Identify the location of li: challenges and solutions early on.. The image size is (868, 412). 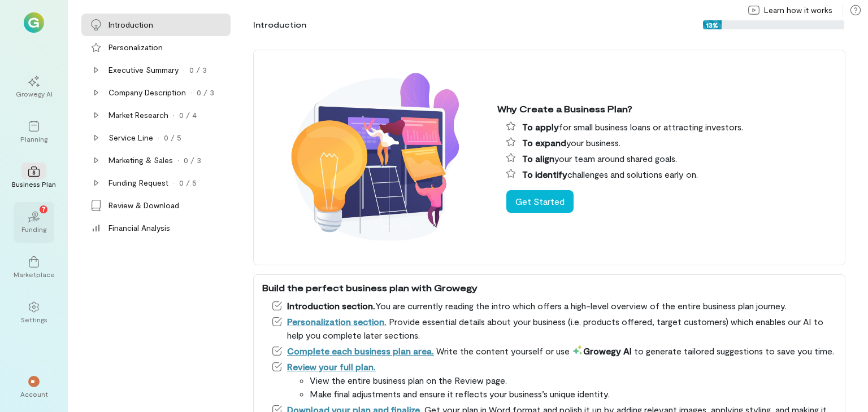
(671, 174).